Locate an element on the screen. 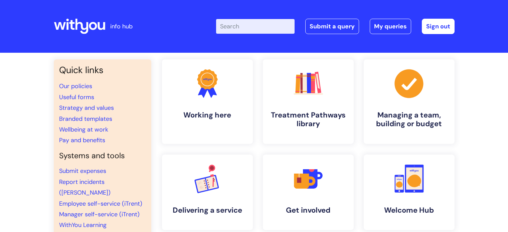  h4: Welcome Hub is located at coordinates (409, 210).